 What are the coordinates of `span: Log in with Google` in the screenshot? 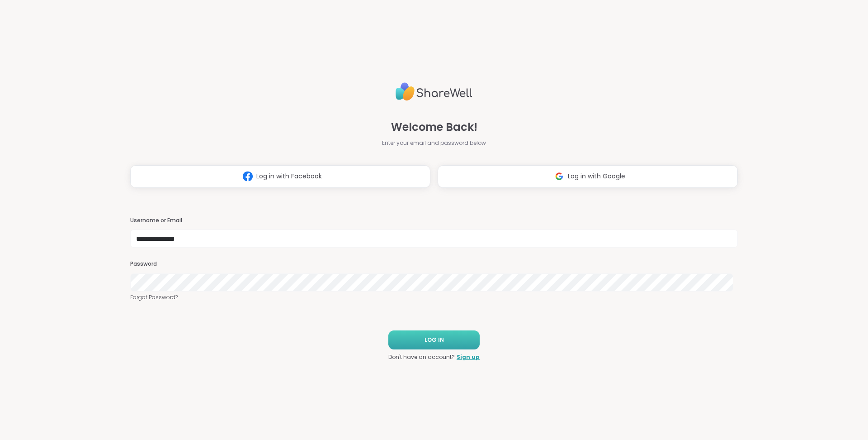 It's located at (597, 176).